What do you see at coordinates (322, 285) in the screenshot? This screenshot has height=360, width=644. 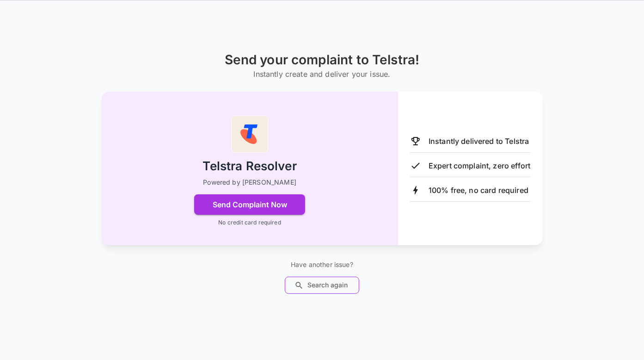 I see `button: Search again` at bounding box center [322, 285].